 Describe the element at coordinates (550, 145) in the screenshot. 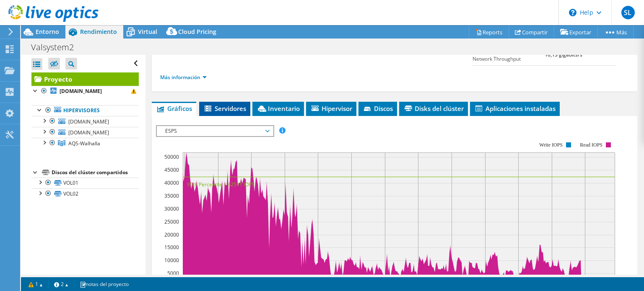

I see `text: Write IOPS` at that location.